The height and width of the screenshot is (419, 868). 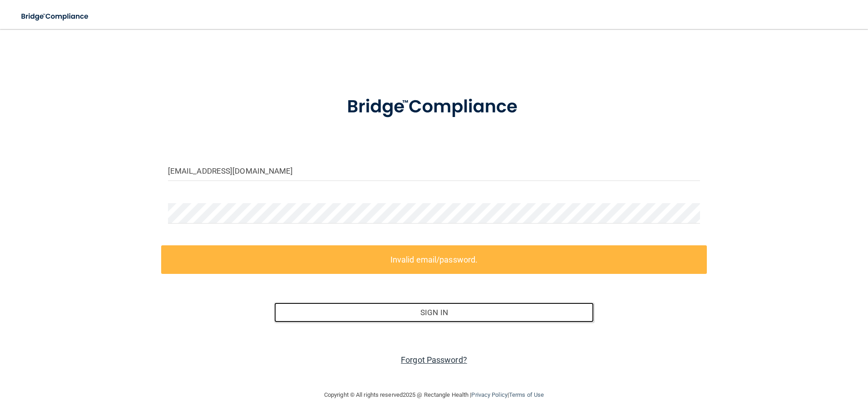 I want to click on input: Email, so click(x=434, y=171).